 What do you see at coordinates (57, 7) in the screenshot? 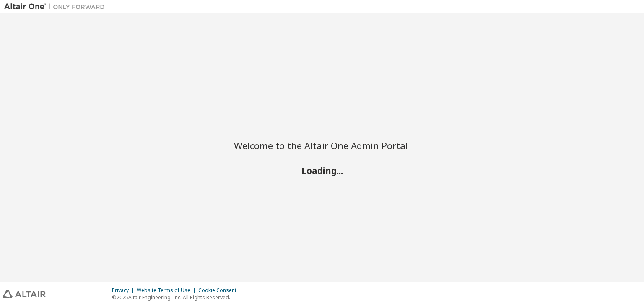
I see `img: Altair One` at bounding box center [57, 7].